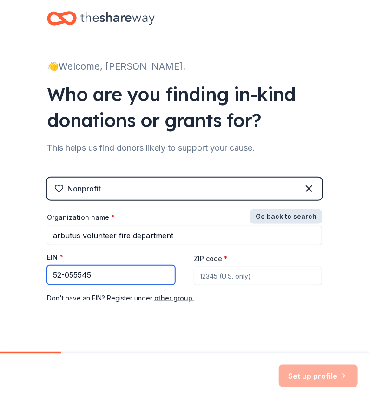  I want to click on label: EIN, so click(55, 258).